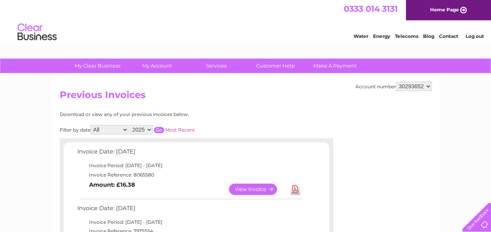  Describe the element at coordinates (189, 175) in the screenshot. I see `td: Invoice Reference: 8065580` at that location.